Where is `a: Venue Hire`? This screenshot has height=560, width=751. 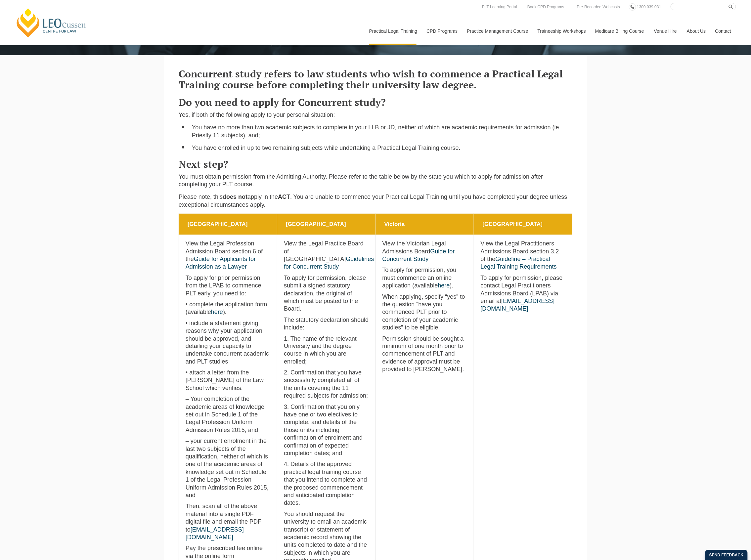
a: Venue Hire is located at coordinates (665, 31).